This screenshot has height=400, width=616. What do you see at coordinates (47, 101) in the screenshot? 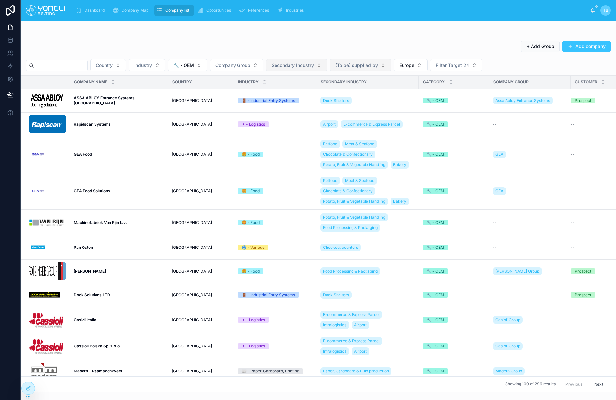
I see `a: ASSA+ABLOY+Opening+Solutions_.webp` at bounding box center [47, 101].